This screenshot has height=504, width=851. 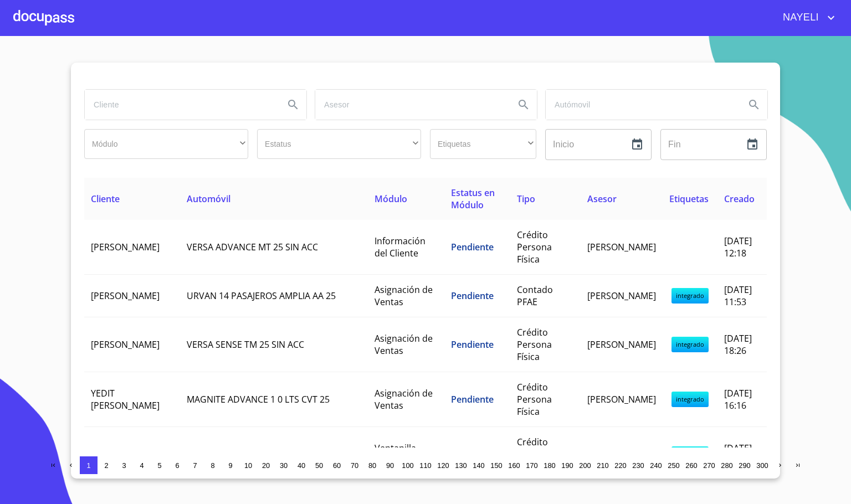 What do you see at coordinates (245, 344) in the screenshot?
I see `span: VERSA SENSE TM 25 SIN ACC` at bounding box center [245, 344].